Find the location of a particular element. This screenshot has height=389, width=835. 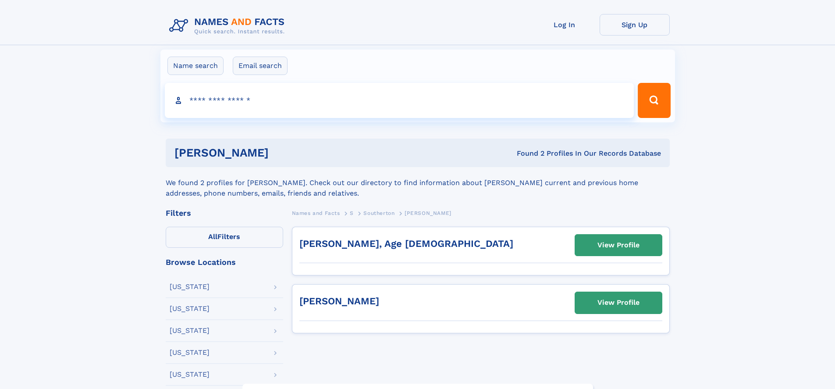

input: search input is located at coordinates (399, 100).